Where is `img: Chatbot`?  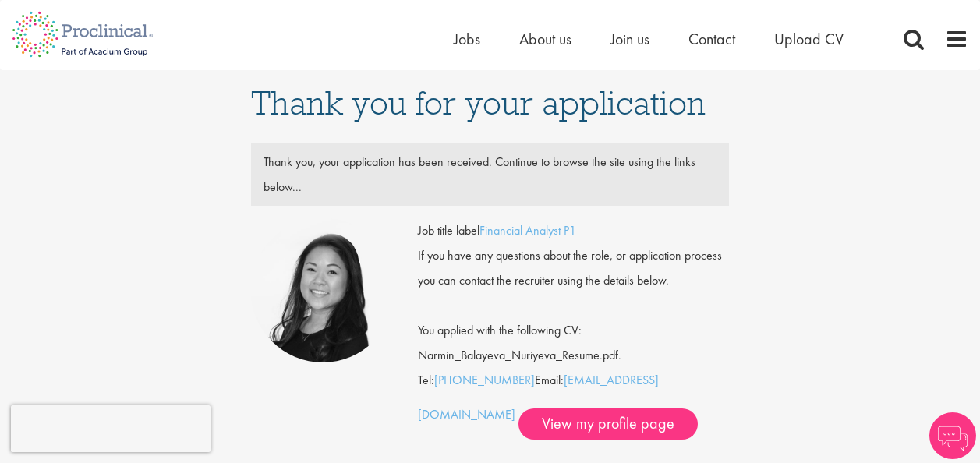
img: Chatbot is located at coordinates (953, 436).